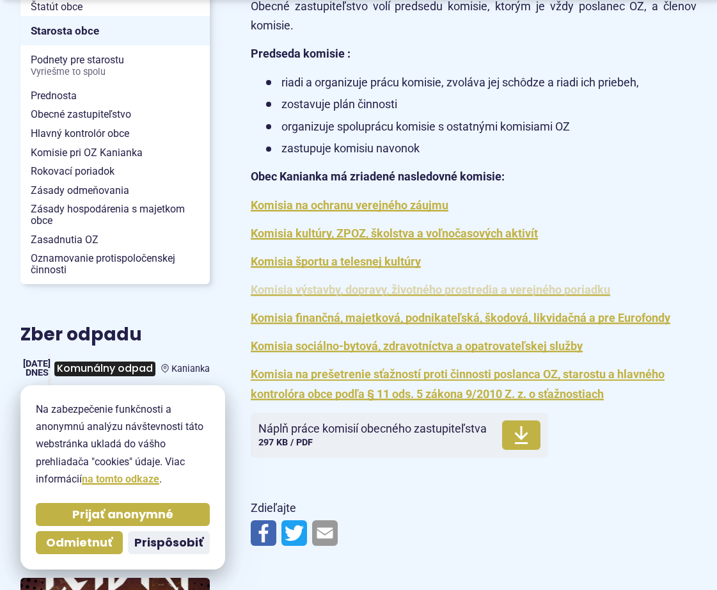 The width and height of the screenshot is (717, 590). Describe the element at coordinates (115, 191) in the screenshot. I see `span: Zásady odmeňovania` at that location.